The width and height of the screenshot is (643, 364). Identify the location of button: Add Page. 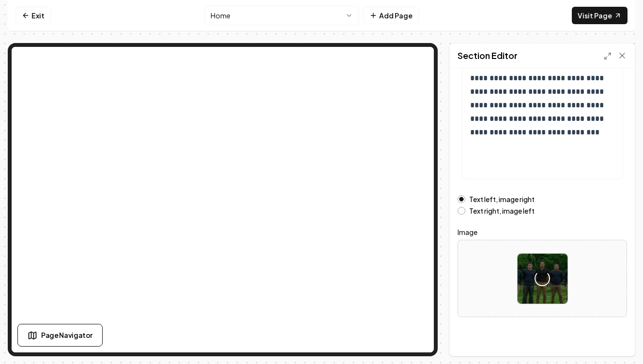
(390, 15).